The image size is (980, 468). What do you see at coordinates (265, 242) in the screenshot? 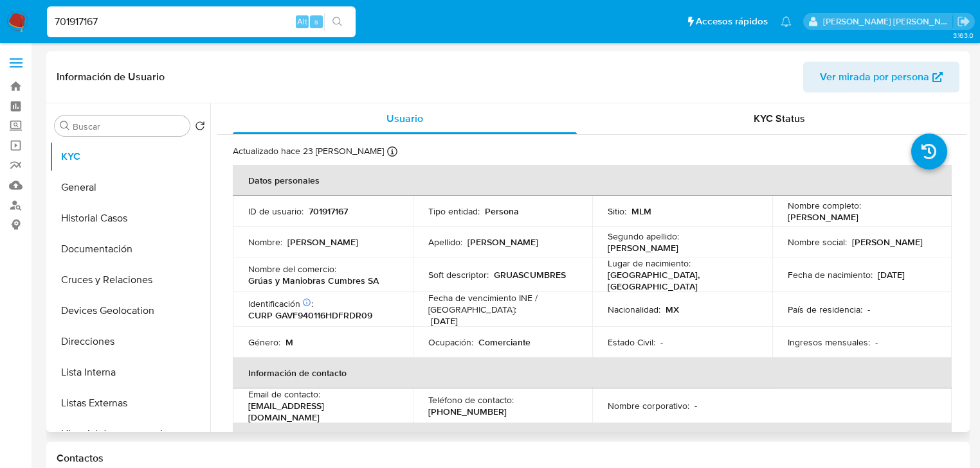
I see `p: Nombre :` at bounding box center [265, 242].